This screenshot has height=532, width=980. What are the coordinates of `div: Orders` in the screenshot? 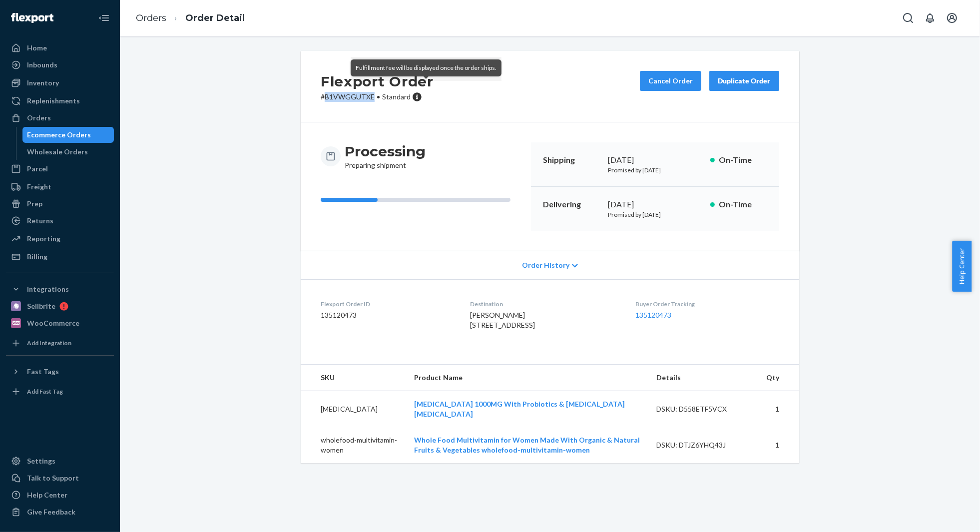 It's located at (39, 118).